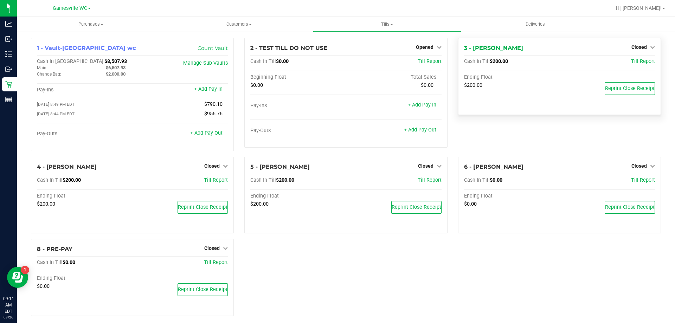  What do you see at coordinates (9, 24) in the screenshot?
I see `inline-svg: Analytics` at bounding box center [9, 24].